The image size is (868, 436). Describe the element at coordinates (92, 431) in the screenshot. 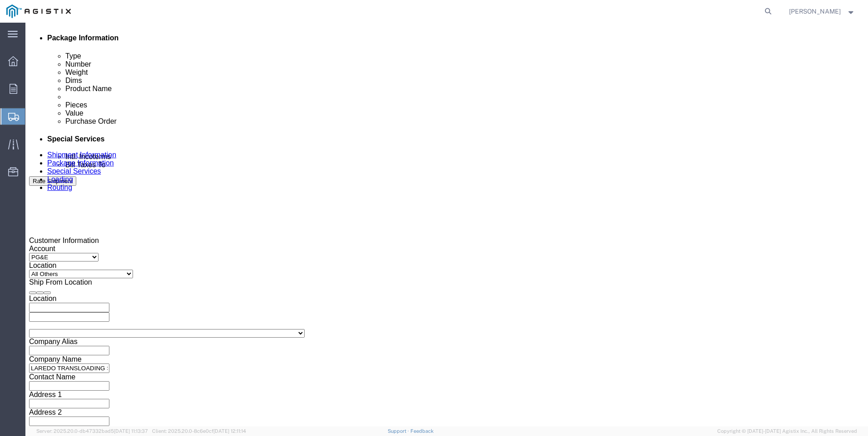

I see `span: Server: 2025.20.0-db47332bad5` at that location.